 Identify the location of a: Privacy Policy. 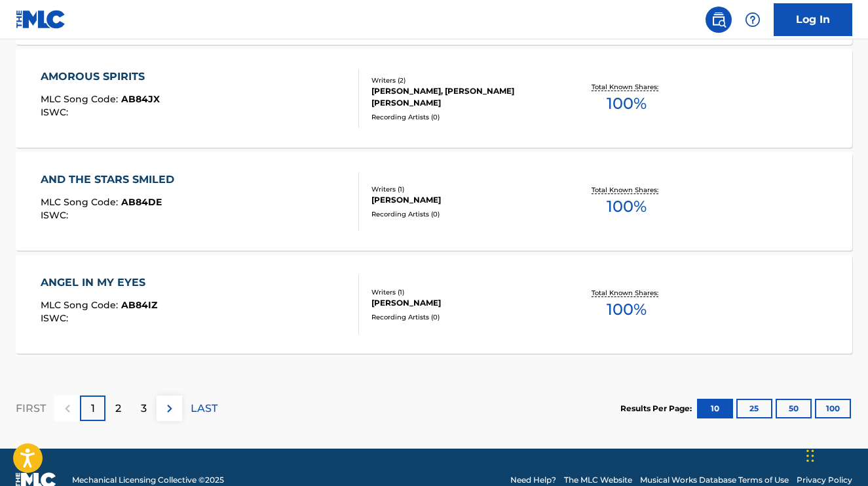
(824, 480).